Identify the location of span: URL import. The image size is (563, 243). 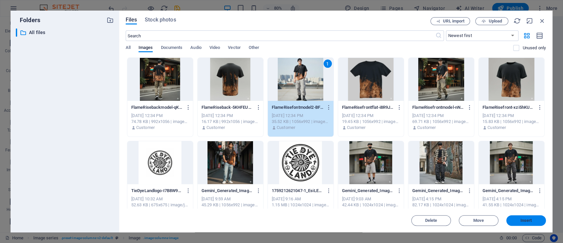
(454, 21).